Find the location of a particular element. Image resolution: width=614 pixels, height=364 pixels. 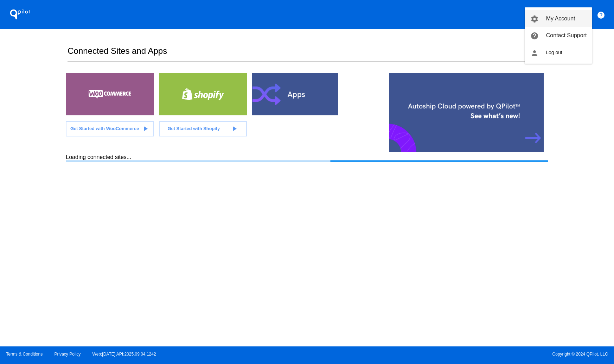

mat-icon: person is located at coordinates (535, 53).